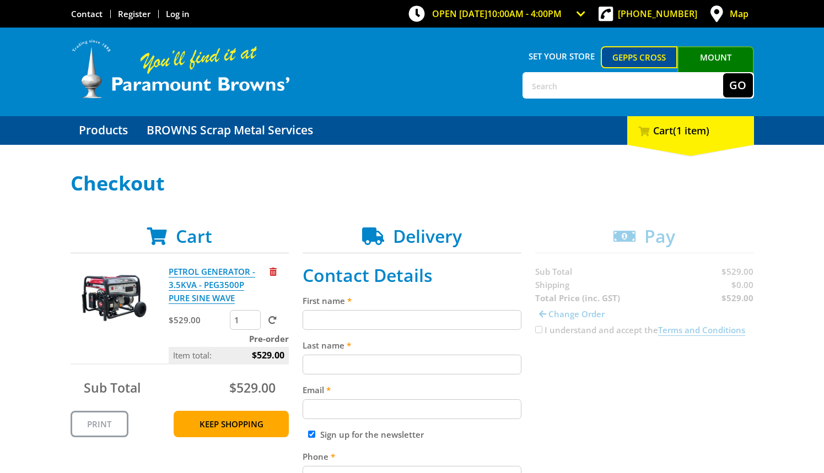 This screenshot has height=473, width=824. Describe the element at coordinates (411, 301) in the screenshot. I see `label: First name` at that location.